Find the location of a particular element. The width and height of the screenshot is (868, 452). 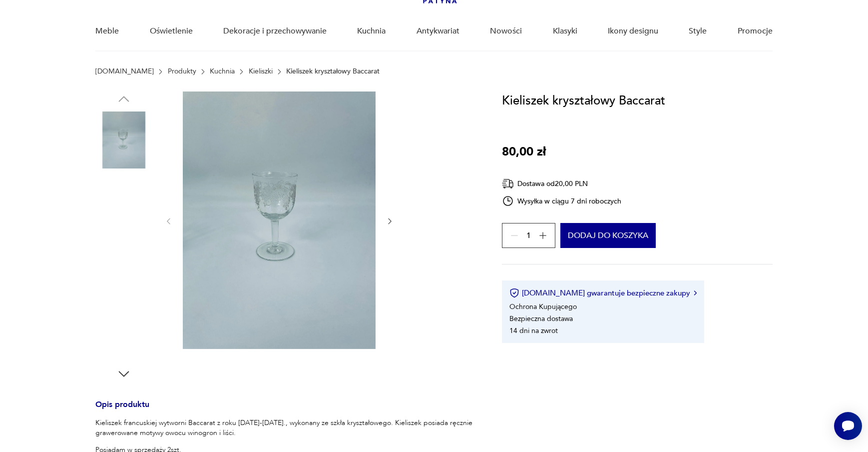

img: Ikona dostawy is located at coordinates (508, 183).